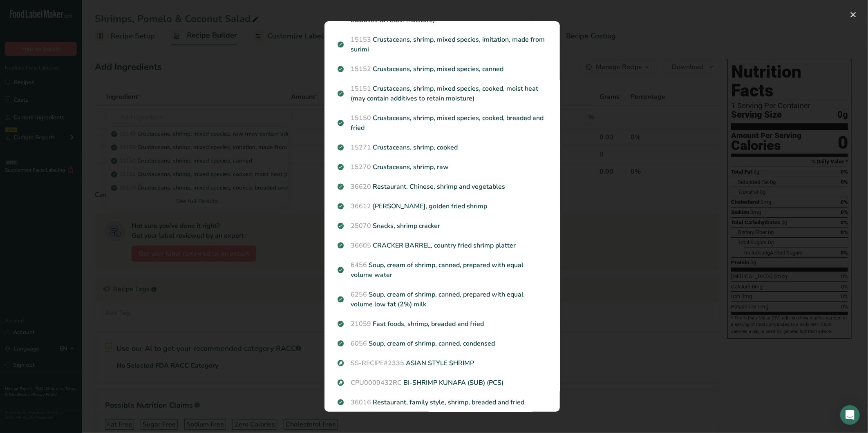 The width and height of the screenshot is (868, 433). I want to click on p: Crustaceans, shrimp, mixed species, cooked, breaded and fried, so click(443, 123).